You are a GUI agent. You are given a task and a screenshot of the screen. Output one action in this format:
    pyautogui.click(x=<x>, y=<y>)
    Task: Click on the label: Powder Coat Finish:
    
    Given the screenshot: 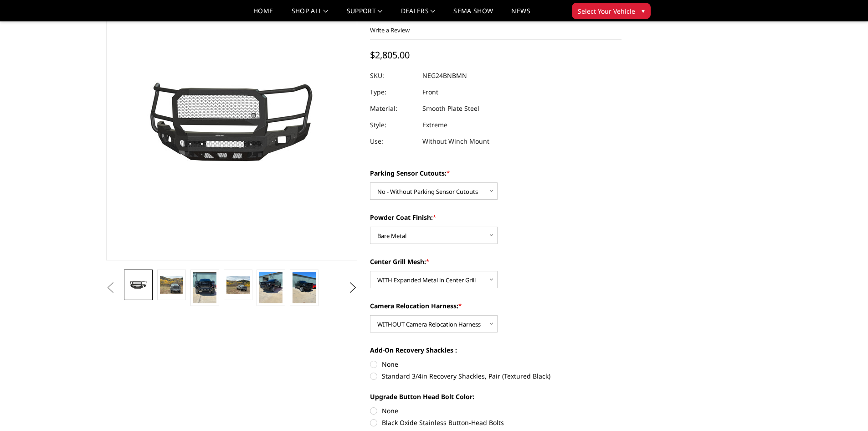 What is the action you would take?
    pyautogui.click(x=495, y=217)
    